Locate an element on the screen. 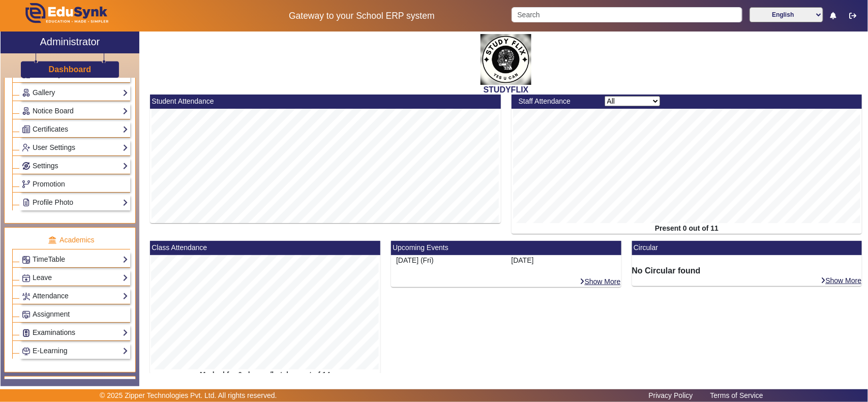 The image size is (868, 402). a: Assignment is located at coordinates (75, 314).